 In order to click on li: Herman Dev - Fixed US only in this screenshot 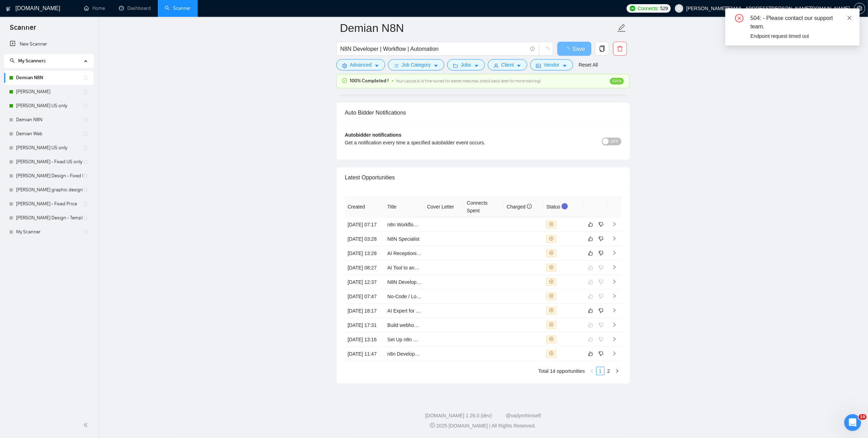, I will do `click(48, 161)`.